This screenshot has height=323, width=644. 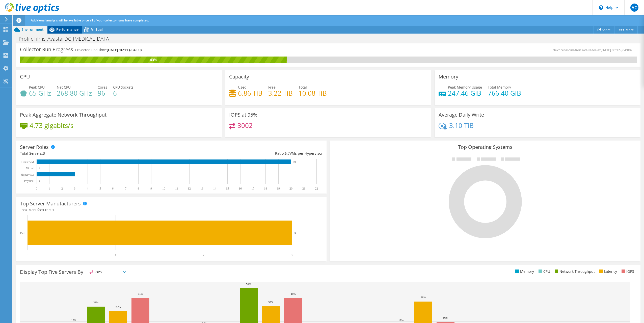 I want to click on text: 4, so click(x=88, y=188).